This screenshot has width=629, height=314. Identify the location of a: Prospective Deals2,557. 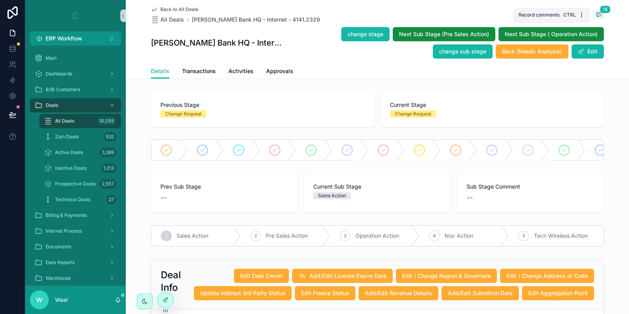
(80, 184).